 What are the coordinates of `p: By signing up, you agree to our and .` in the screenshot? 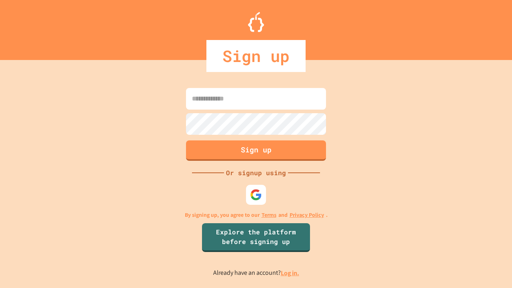 It's located at (256, 215).